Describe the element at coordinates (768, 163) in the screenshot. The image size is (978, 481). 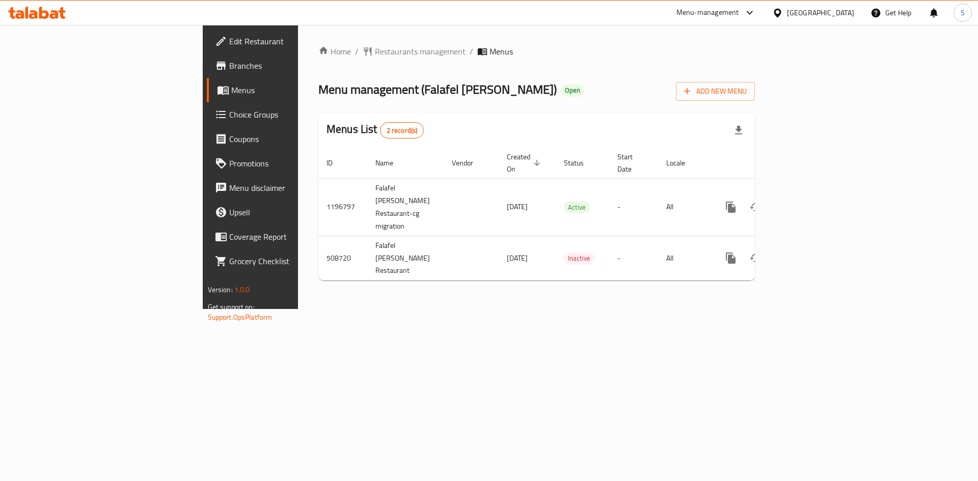
I see `th: Actions` at that location.